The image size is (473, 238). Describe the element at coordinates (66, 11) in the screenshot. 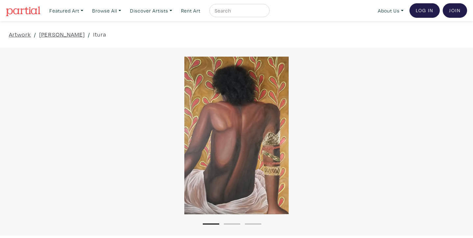

I see `a: Featured Art` at that location.